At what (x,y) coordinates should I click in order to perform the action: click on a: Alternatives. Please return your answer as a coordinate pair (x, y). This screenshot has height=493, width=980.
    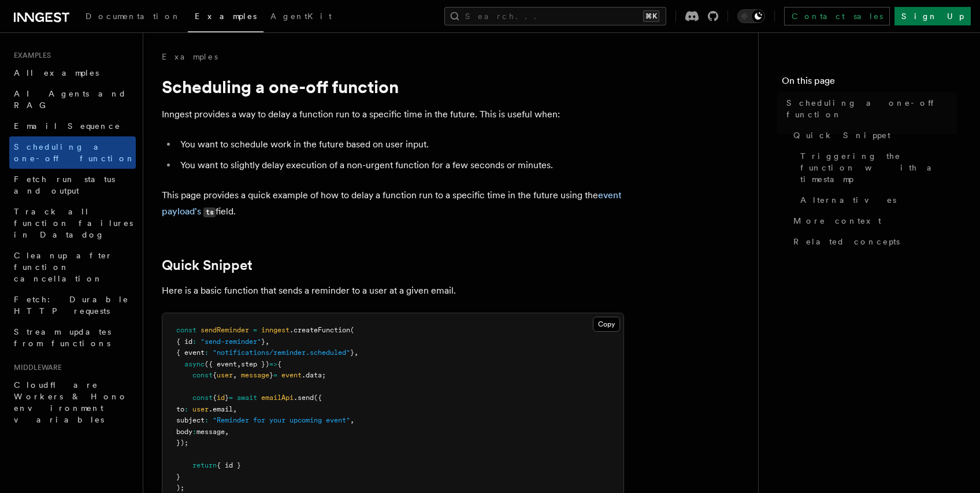
    Looking at the image, I should click on (877, 200).